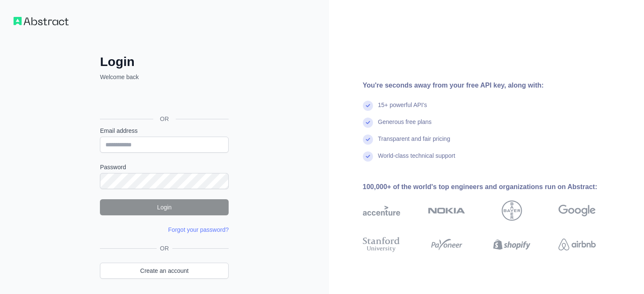 Image resolution: width=644 pixels, height=294 pixels. I want to click on img: shopify, so click(512, 245).